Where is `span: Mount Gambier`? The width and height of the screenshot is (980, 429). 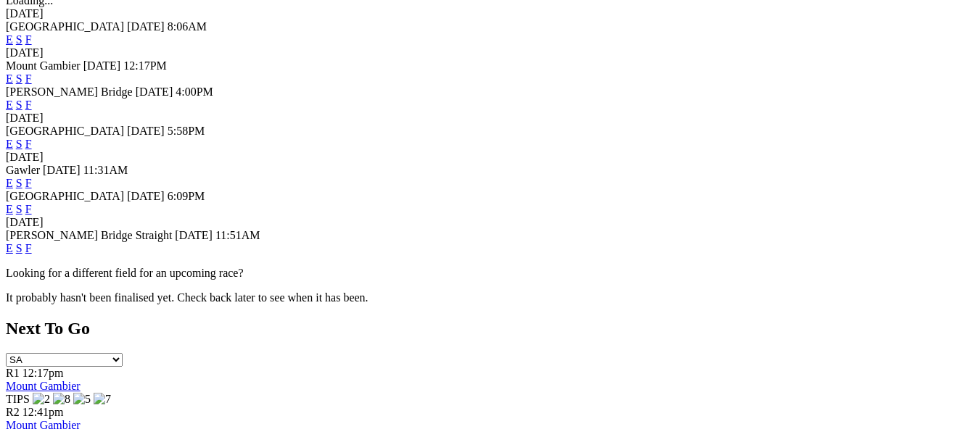
span: Mount Gambier is located at coordinates (43, 65).